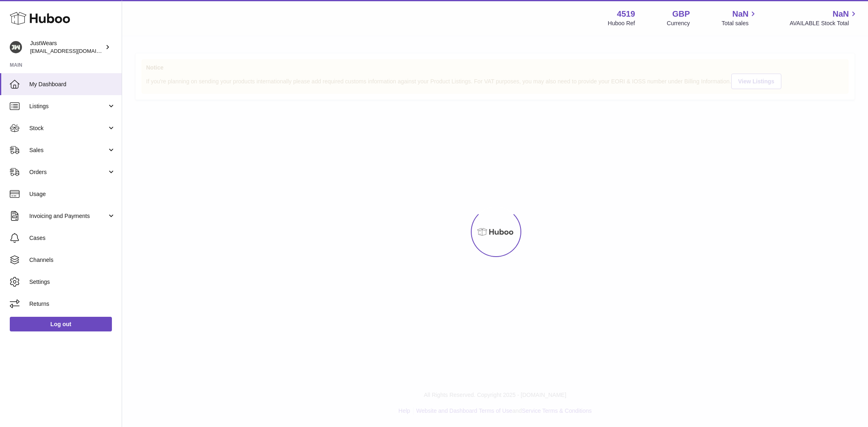 This screenshot has width=868, height=427. I want to click on span: Usage, so click(72, 194).